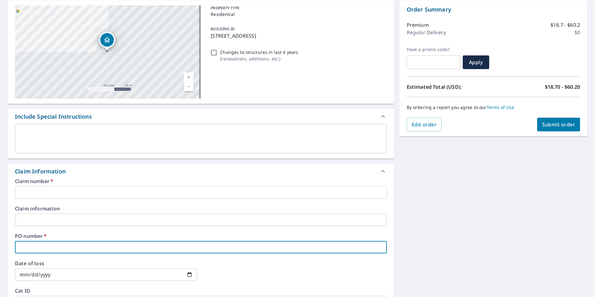 Image resolution: width=595 pixels, height=297 pixels. Describe the element at coordinates (493, 9) in the screenshot. I see `p: Order Summary` at that location.